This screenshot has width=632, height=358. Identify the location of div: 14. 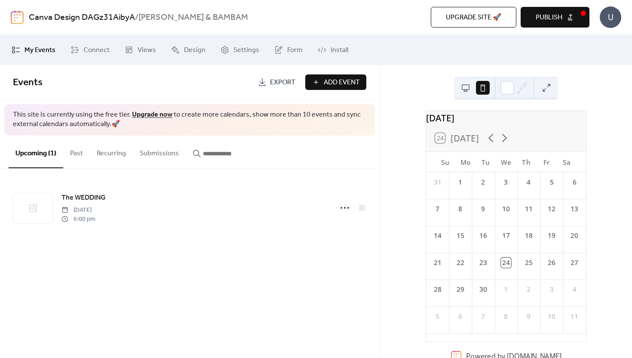
(437, 236).